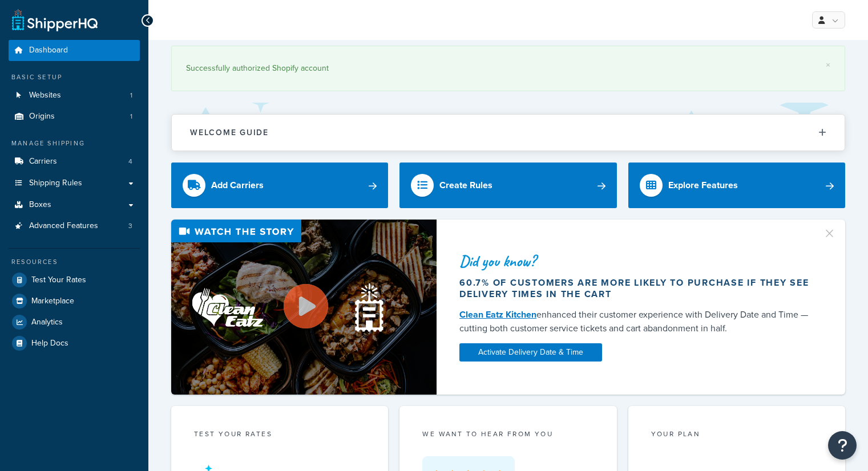  Describe the element at coordinates (74, 262) in the screenshot. I see `div: Resources` at that location.